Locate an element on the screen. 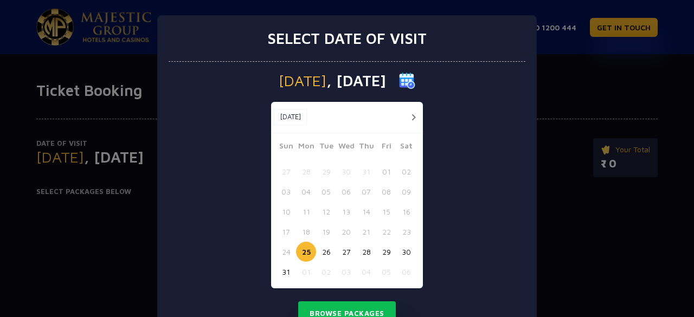 The height and width of the screenshot is (317, 694). button: 18 is located at coordinates (306, 232).